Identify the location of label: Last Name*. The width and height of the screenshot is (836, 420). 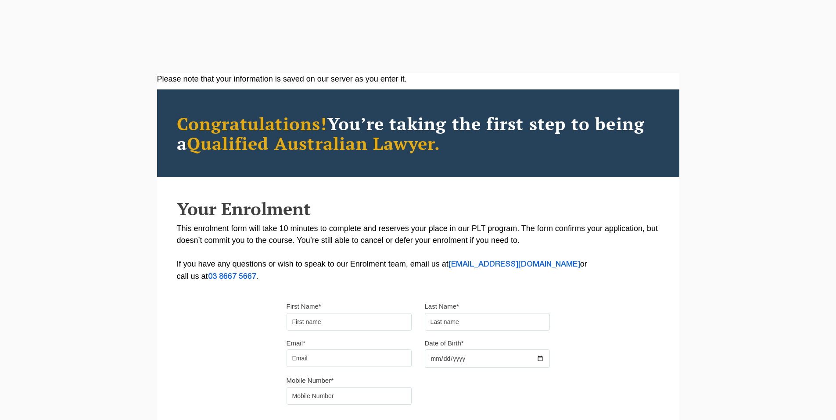
(442, 307).